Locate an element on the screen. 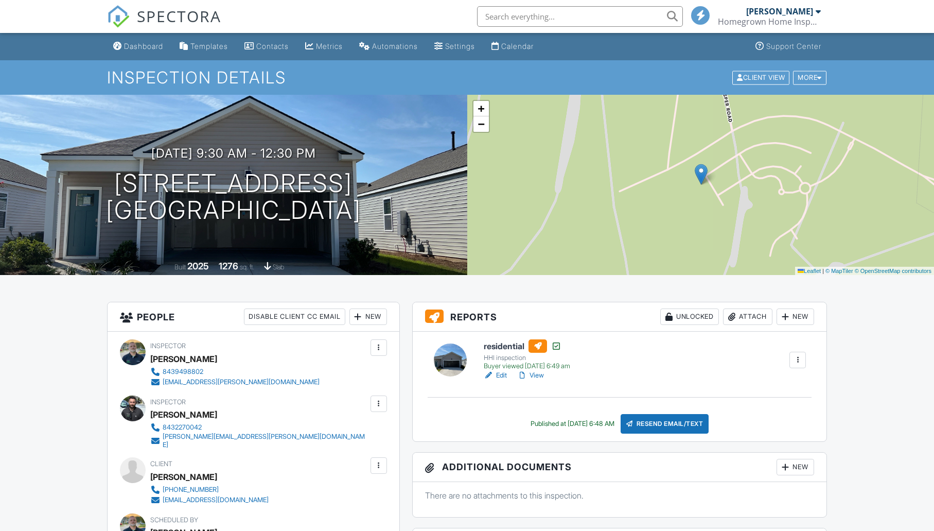 The image size is (934, 531). div: Metrics is located at coordinates (329, 46).